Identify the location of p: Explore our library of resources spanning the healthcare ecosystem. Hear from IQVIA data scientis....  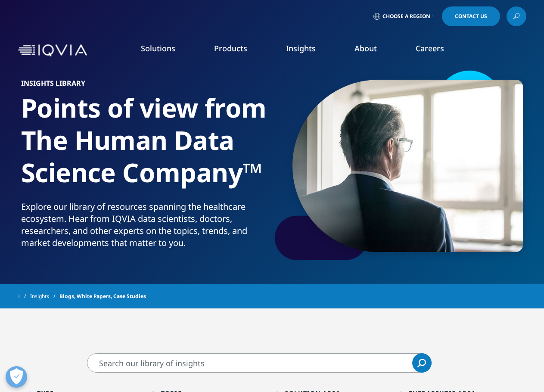
(145, 227).